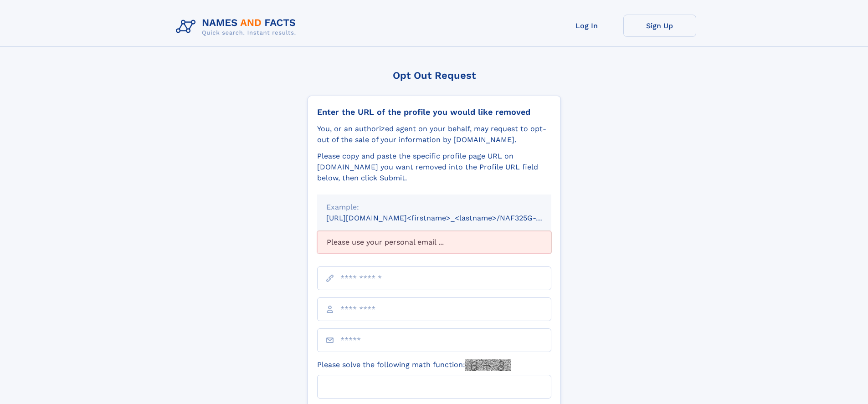 The width and height of the screenshot is (868, 404). I want to click on div: You, or an authorized agent on your behalf, may request to opt-out of the sale of your informatio..., so click(434, 134).